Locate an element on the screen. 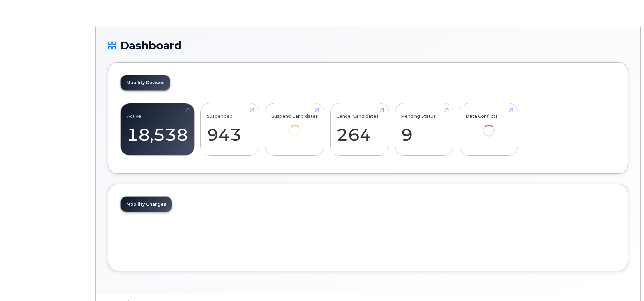  a: Cancel Candidates 264 is located at coordinates (359, 129).